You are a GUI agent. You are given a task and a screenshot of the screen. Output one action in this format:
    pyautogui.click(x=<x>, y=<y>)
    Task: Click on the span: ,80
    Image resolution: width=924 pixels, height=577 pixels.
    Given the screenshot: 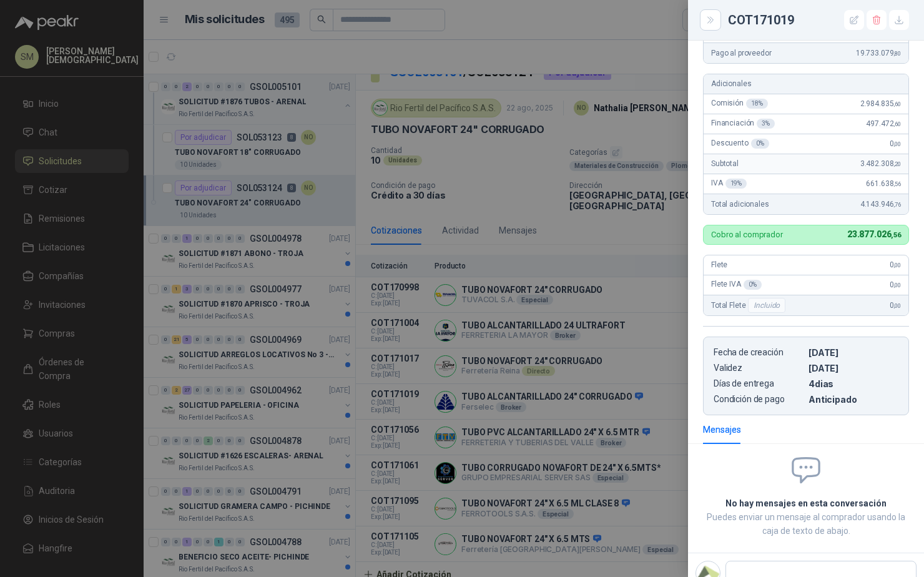 What is the action you would take?
    pyautogui.click(x=897, y=53)
    